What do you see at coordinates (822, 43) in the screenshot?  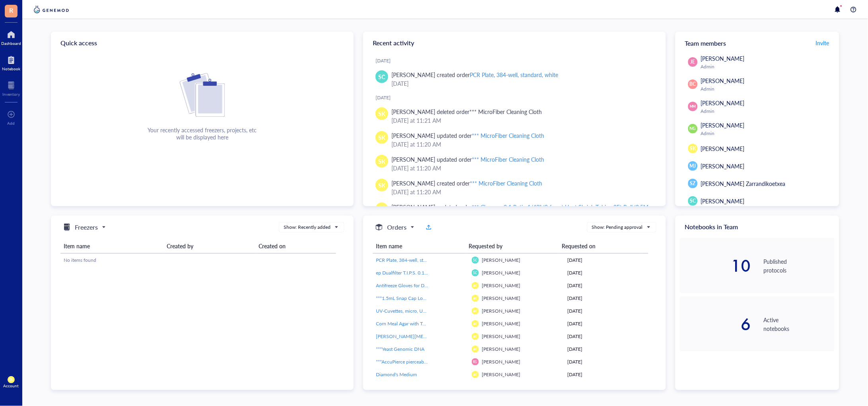 I see `span: Invite` at bounding box center [822, 43].